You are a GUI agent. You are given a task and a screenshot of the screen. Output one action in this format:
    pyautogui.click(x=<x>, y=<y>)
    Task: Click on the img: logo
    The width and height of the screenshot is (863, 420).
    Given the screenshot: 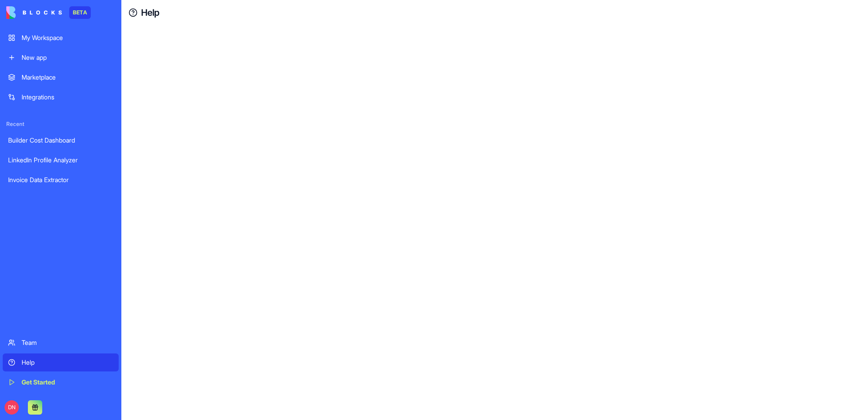 What is the action you would take?
    pyautogui.click(x=34, y=13)
    